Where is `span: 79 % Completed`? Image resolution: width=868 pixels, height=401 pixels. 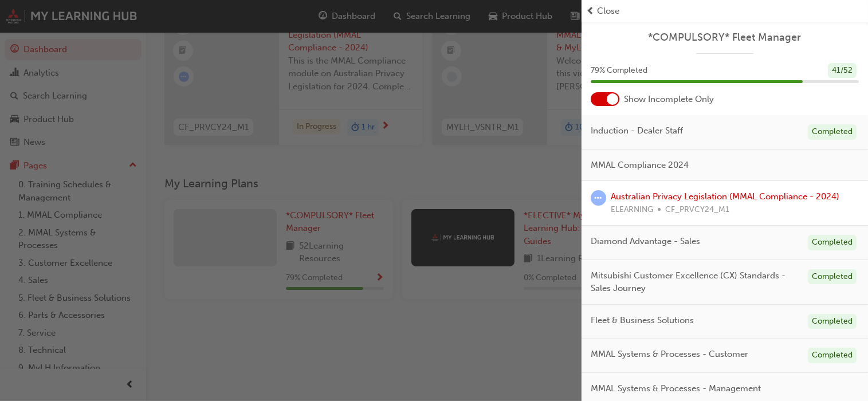 span: 79 % Completed is located at coordinates (618, 70).